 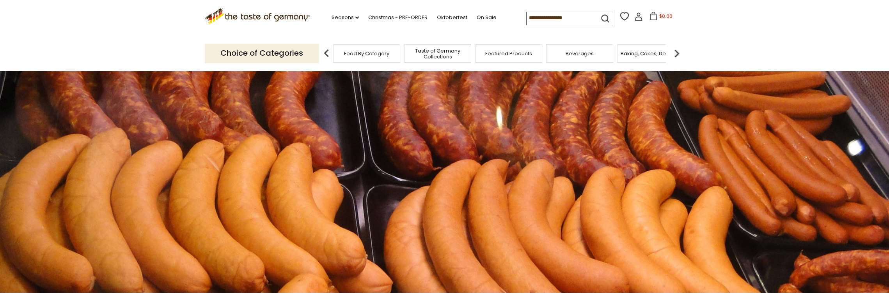 What do you see at coordinates (580, 53) in the screenshot?
I see `span: Beverages` at bounding box center [580, 53].